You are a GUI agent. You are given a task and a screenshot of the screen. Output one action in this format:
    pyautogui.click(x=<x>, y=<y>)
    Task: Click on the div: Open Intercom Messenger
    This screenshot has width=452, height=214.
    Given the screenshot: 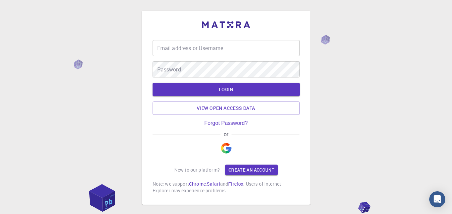 What is the action you would take?
    pyautogui.click(x=437, y=200)
    